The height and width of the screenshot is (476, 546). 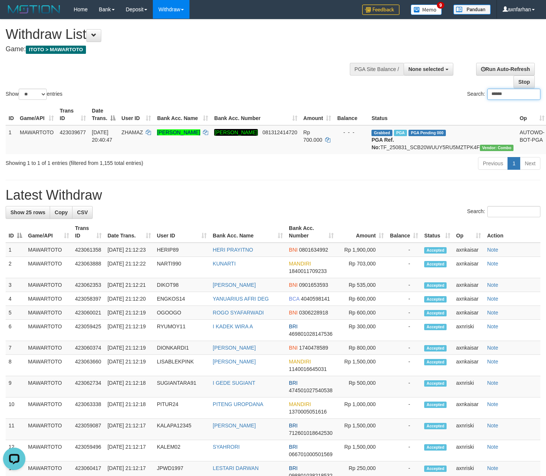 I want to click on span: ZHAMAZ, so click(x=132, y=132).